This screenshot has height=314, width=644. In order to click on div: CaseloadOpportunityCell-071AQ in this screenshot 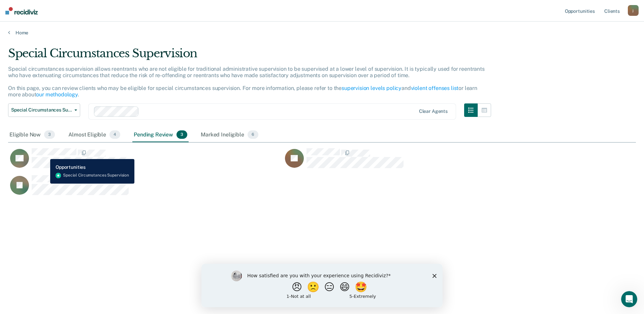, I will do `click(145, 188)`.